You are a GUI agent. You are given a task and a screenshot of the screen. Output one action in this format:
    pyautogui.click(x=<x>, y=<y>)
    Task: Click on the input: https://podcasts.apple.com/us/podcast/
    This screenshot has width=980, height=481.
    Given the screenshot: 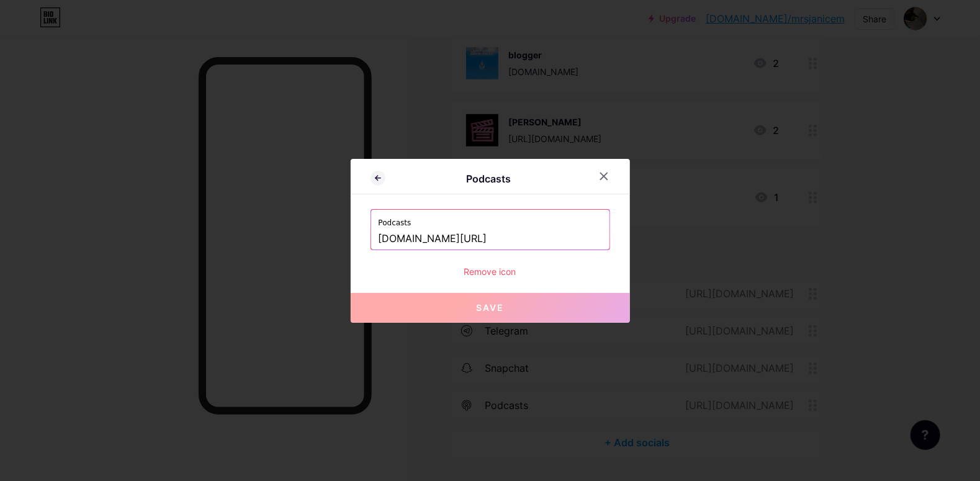 What is the action you would take?
    pyautogui.click(x=490, y=239)
    